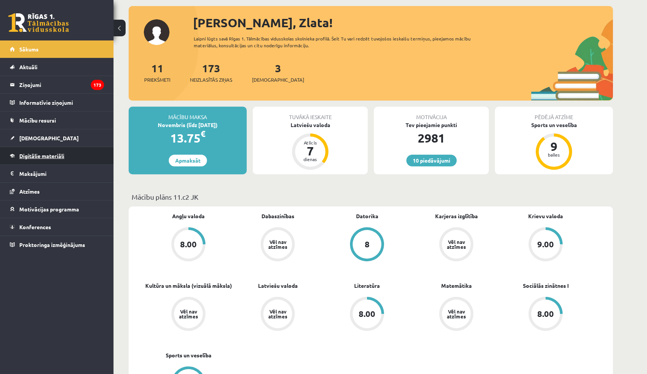  I want to click on span: Atzīmes, so click(30, 192).